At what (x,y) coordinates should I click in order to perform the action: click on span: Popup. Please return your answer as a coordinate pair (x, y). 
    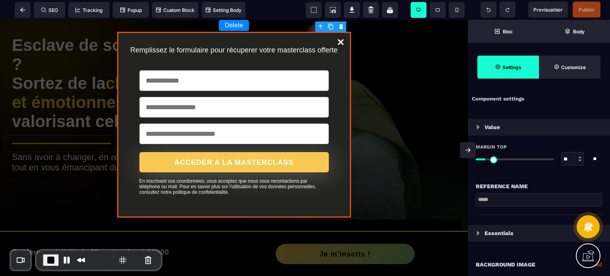
    Looking at the image, I should click on (131, 10).